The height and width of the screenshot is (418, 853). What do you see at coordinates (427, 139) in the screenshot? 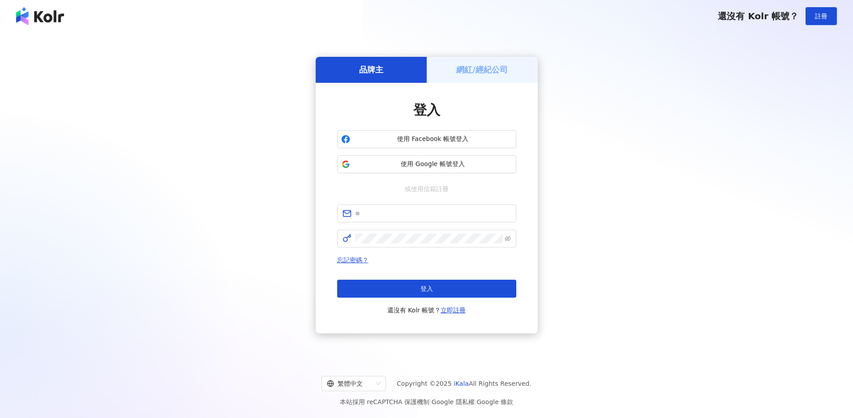
I see `button: 使用 Facebook 帳號登入` at bounding box center [427, 139].